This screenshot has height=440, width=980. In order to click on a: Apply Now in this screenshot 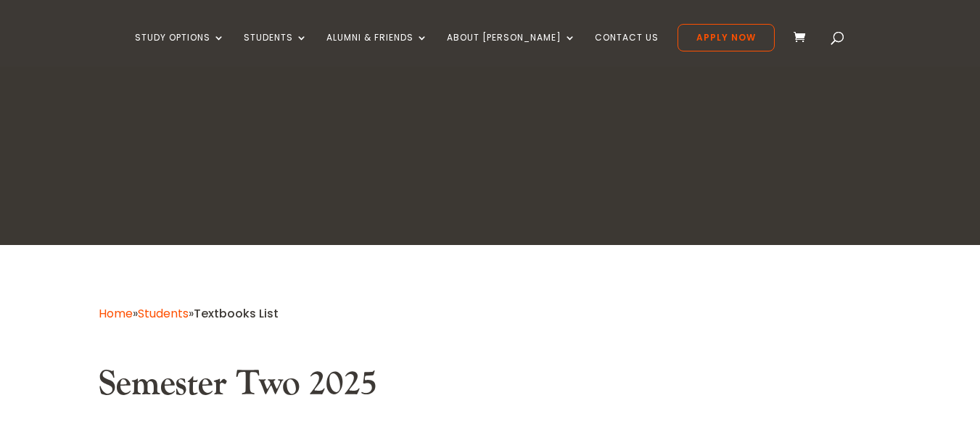, I will do `click(725, 37)`.